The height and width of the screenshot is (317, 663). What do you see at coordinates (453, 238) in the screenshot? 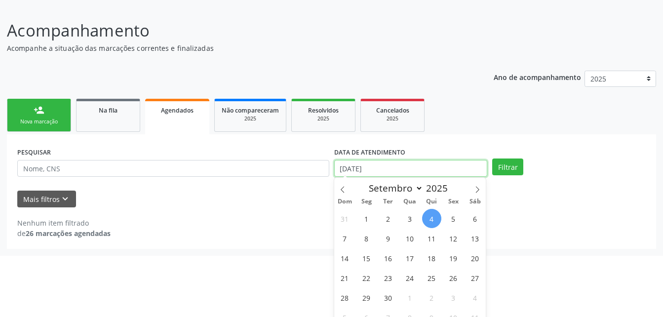
I see `span: Setembro 12, 2025` at bounding box center [453, 238].